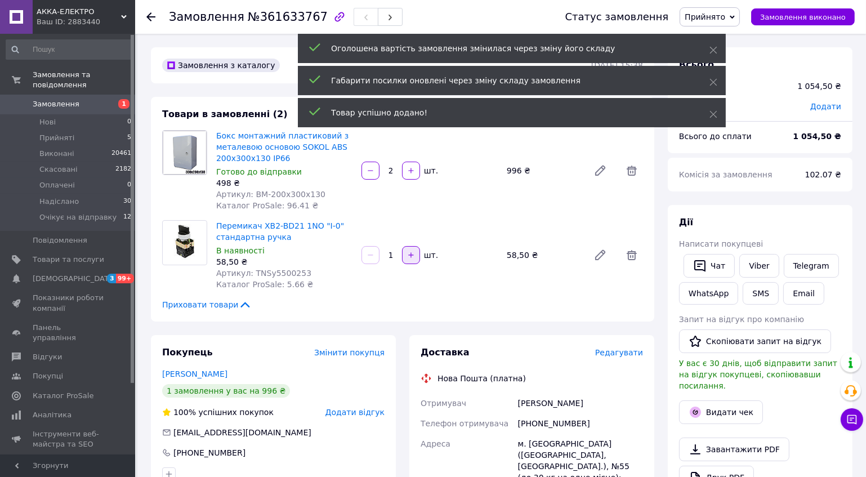 Image resolution: width=866 pixels, height=477 pixels. Describe the element at coordinates (465, 424) in the screenshot. I see `span: Телефон отримувача` at that location.